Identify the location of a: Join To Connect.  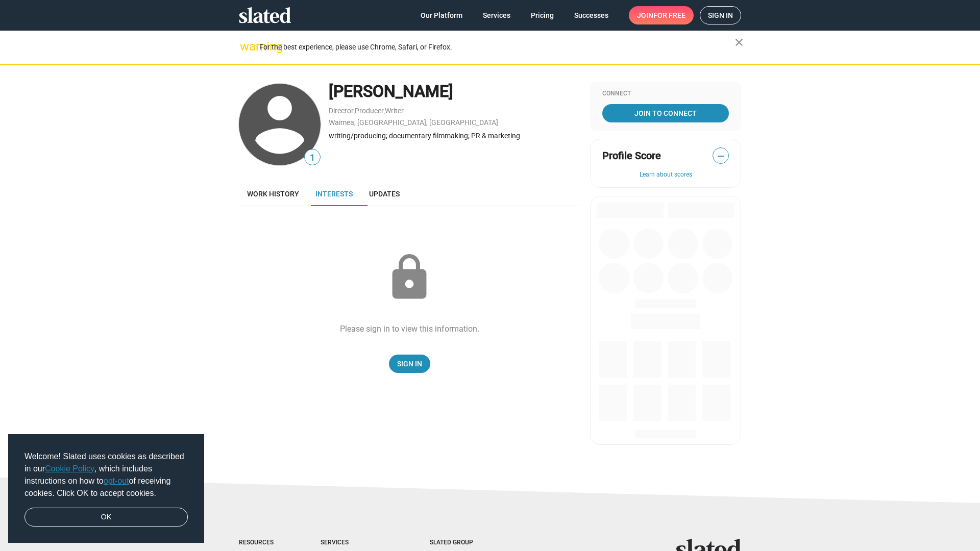
(665, 114).